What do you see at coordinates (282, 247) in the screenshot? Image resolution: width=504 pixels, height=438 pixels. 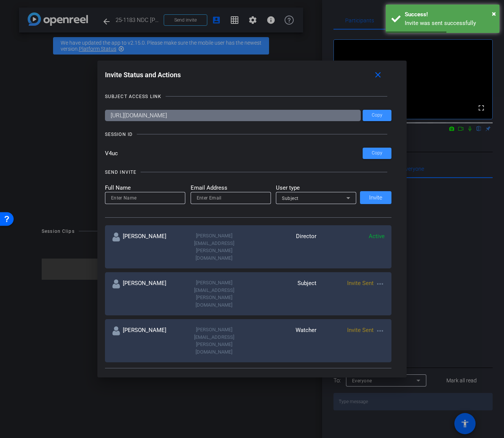 I see `div: Director` at bounding box center [282, 247].